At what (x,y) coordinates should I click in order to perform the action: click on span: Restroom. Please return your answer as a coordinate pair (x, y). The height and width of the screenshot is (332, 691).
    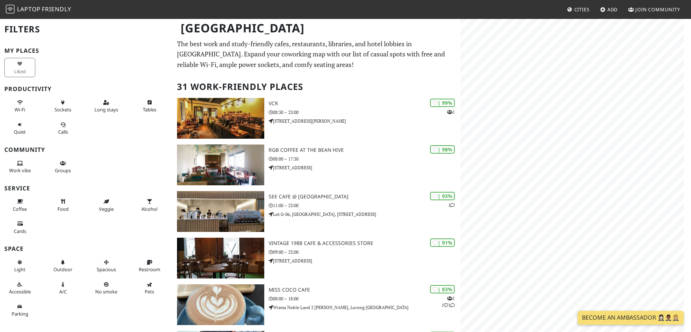
    Looking at the image, I should click on (149, 269).